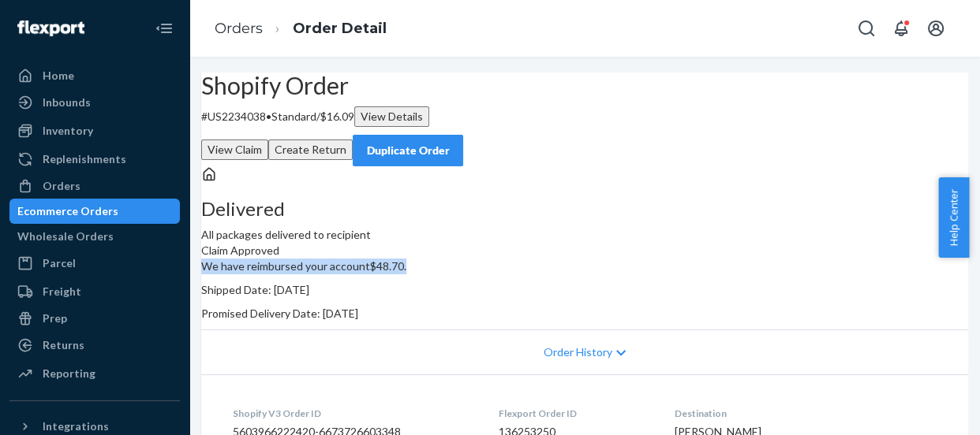  What do you see at coordinates (585, 85) in the screenshot?
I see `h2: Shopify Order` at bounding box center [585, 85].